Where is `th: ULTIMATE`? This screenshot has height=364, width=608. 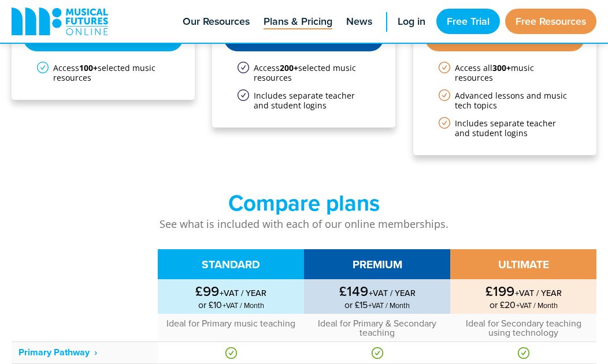 th: ULTIMATE is located at coordinates (523, 264).